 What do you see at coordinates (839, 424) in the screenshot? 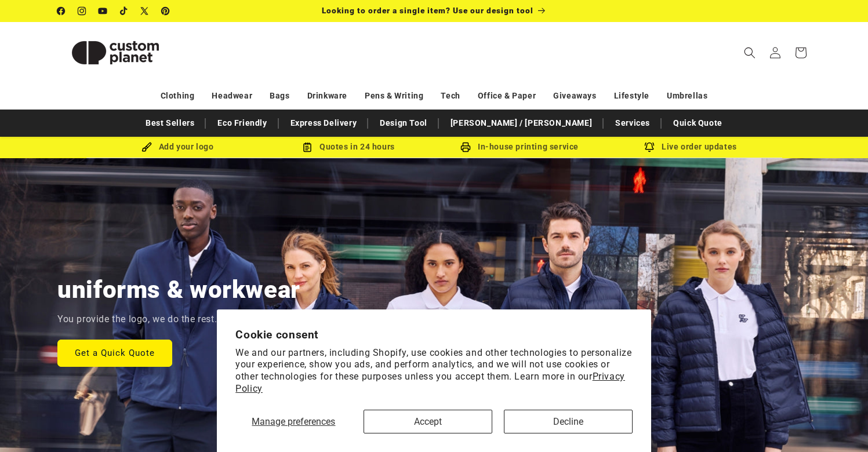
I see `div: Chat Widget` at bounding box center [839, 424].